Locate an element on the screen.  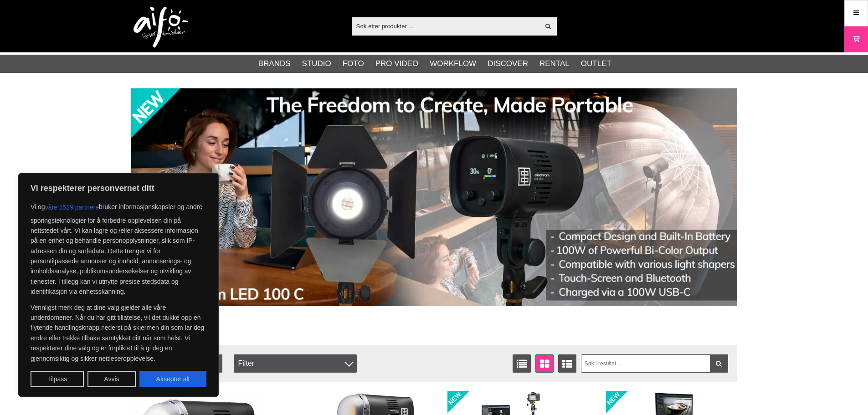
a: Foto is located at coordinates (353, 63).